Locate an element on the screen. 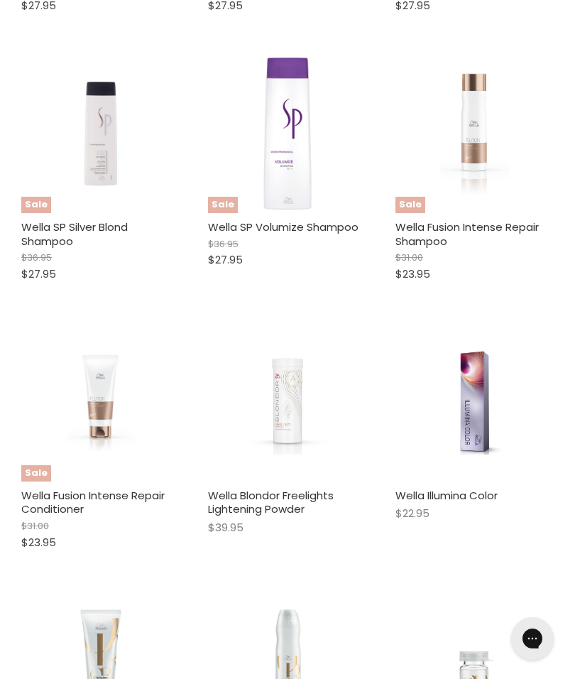  a: Wella Fusion Intense Repair Shampoo is located at coordinates (467, 234).